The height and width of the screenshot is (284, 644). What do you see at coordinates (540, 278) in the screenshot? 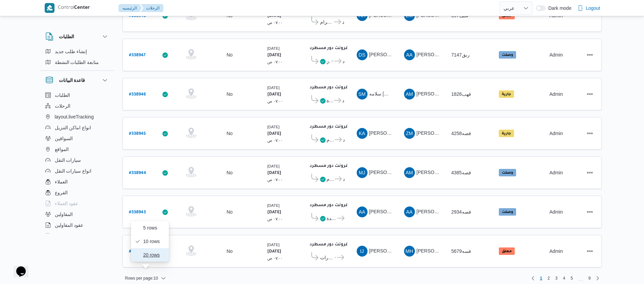
I see `span: 1` at bounding box center [540, 278].